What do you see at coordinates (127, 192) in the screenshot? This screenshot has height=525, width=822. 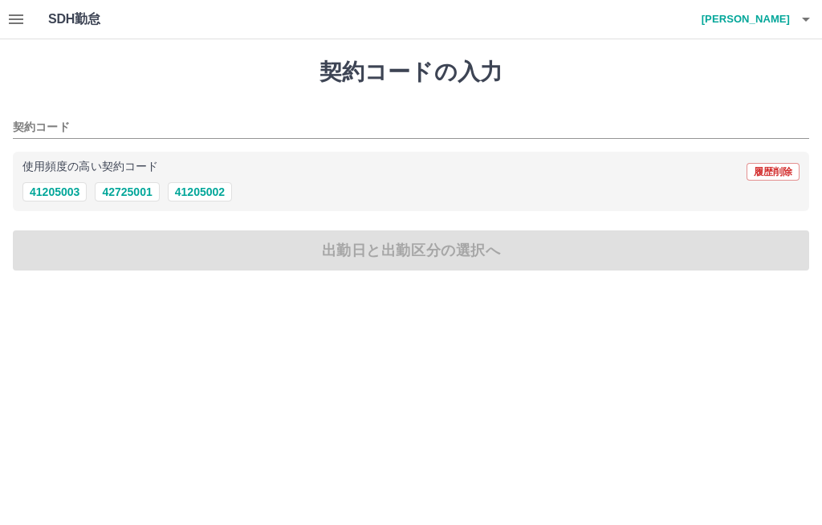 I see `button: 42725001` at bounding box center [127, 192].